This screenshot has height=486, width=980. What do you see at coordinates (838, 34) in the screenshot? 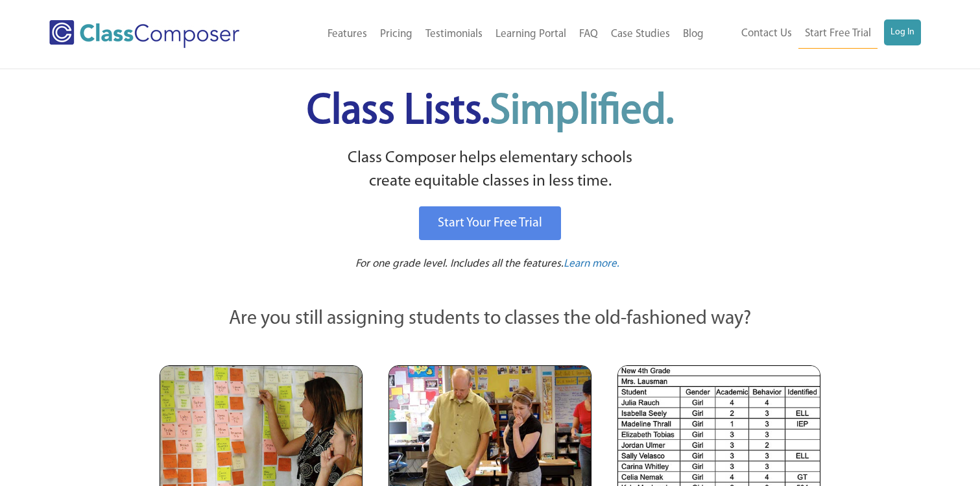
I see `a: Start Free Trial` at bounding box center [838, 34].